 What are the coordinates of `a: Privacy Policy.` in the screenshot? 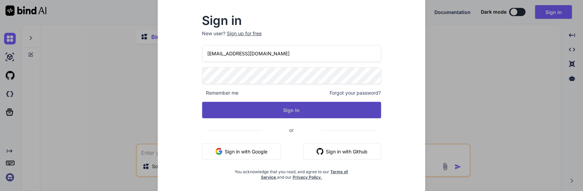 It's located at (307, 177).